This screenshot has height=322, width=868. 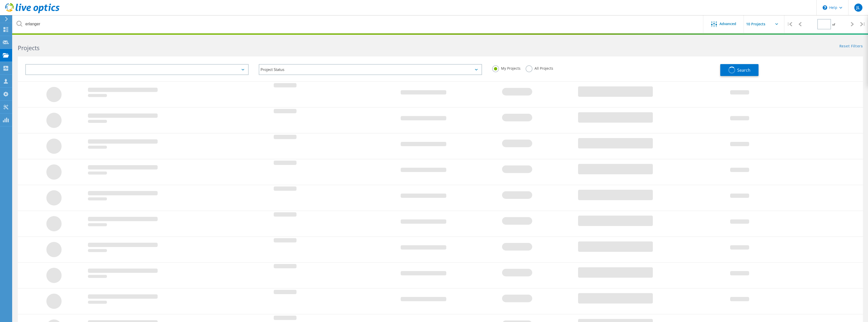 What do you see at coordinates (506, 67) in the screenshot?
I see `label: My Projects` at bounding box center [506, 67].